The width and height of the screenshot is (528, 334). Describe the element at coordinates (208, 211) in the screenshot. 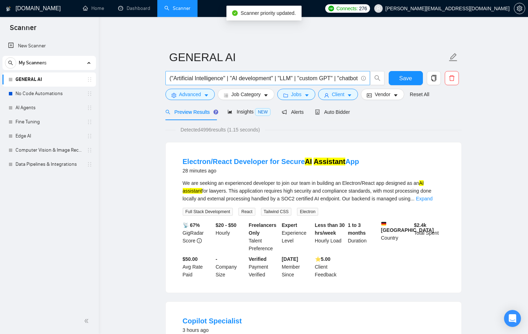

I see `span: Full Stack Development` at that location.